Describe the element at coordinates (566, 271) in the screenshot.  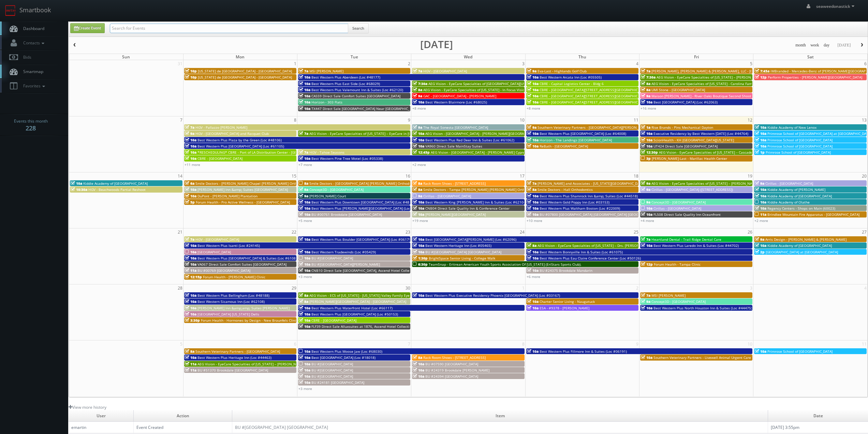
I see `span: BU #24375 Brookdale Mandarin` at that location.